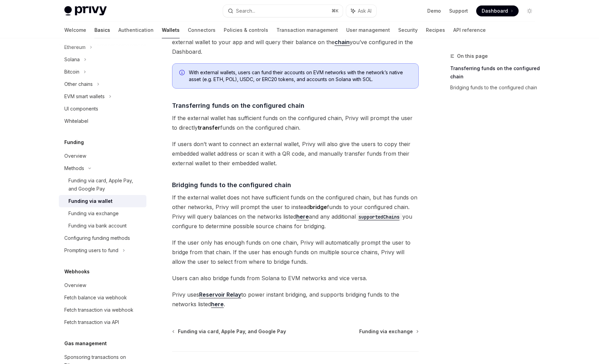 The width and height of the screenshot is (599, 364). I want to click on a: Policies & controls, so click(246, 30).